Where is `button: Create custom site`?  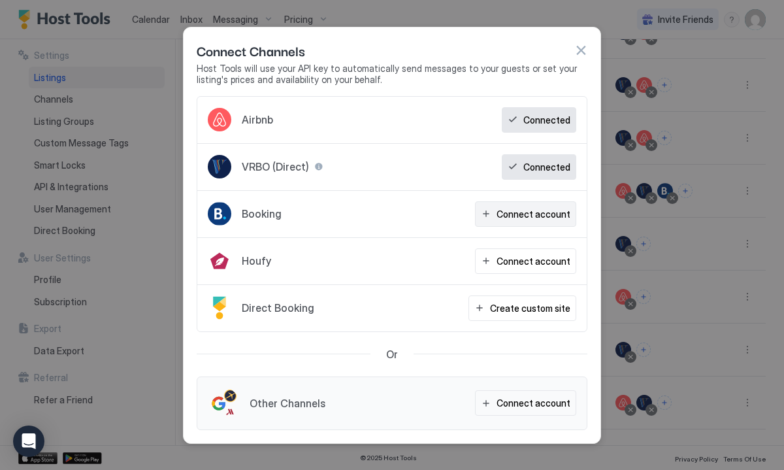 button: Create custom site is located at coordinates (522, 308).